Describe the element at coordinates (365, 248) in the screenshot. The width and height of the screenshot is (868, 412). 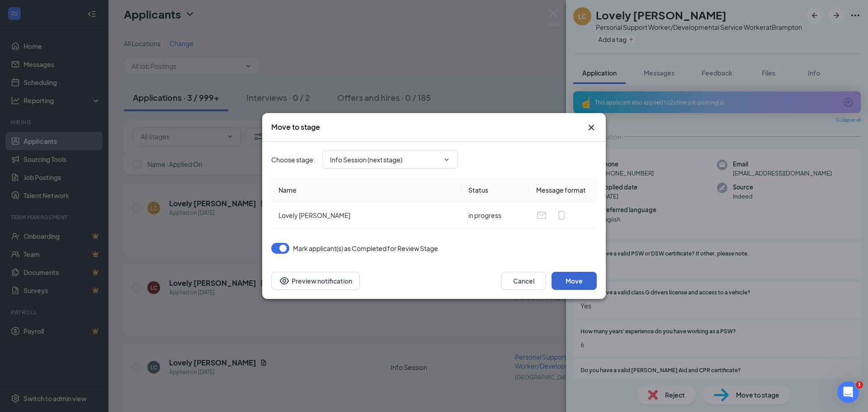
I see `span: Mark applicant(s) as Completed for Review Stage` at that location.